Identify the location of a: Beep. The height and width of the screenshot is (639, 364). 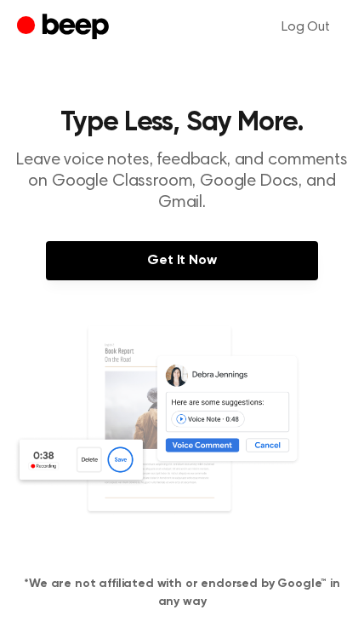
(65, 28).